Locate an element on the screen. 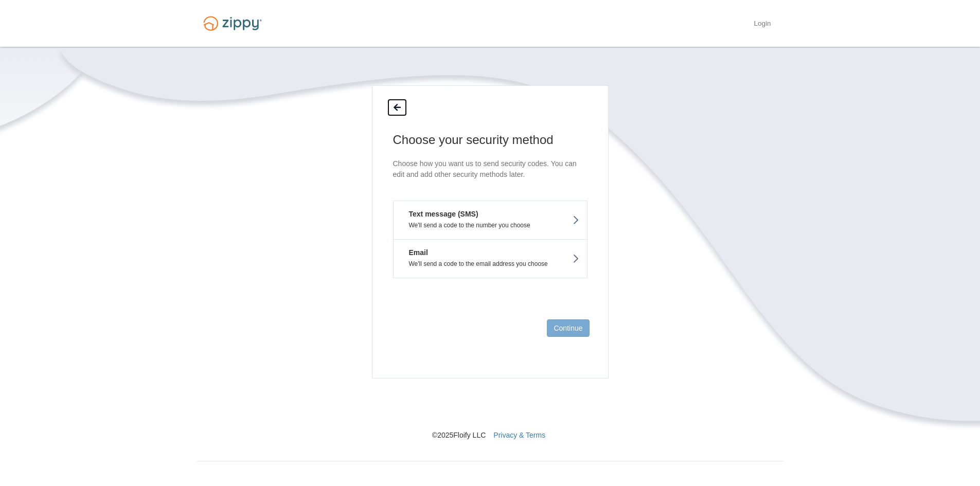 The height and width of the screenshot is (486, 980). p: We'll send a code to the number you choose is located at coordinates (490, 225).